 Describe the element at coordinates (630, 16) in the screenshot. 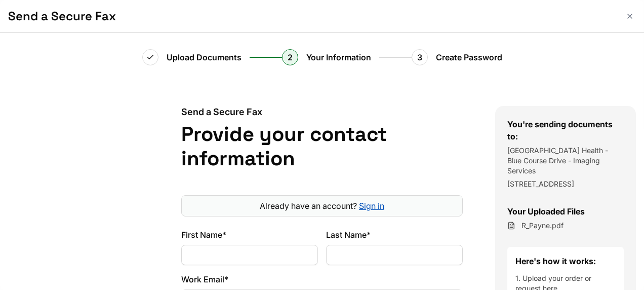

I see `button: Close` at that location.